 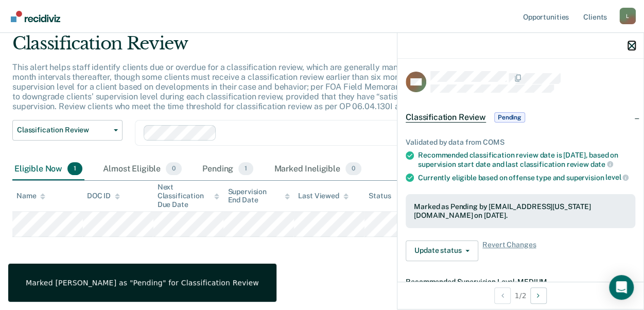 I want to click on div: Marked Ineligible, so click(x=318, y=170).